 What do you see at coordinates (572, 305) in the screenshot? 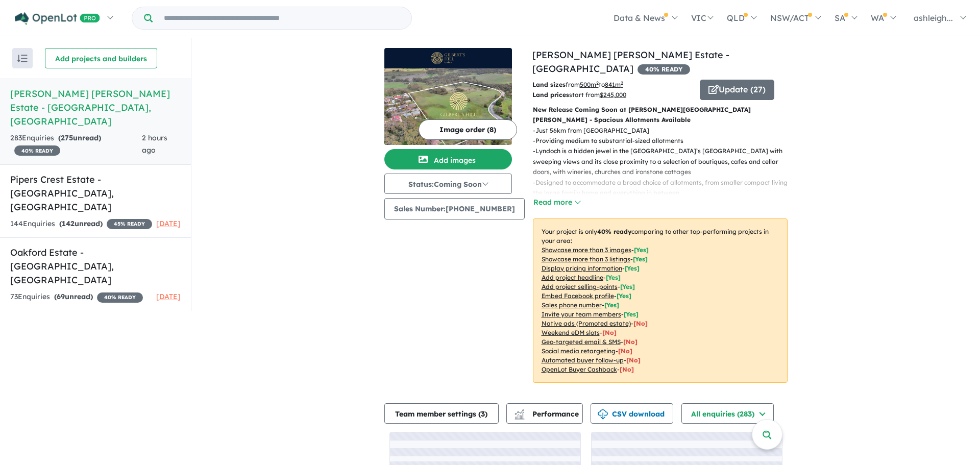
I see `u: Sales phone number` at bounding box center [572, 305].